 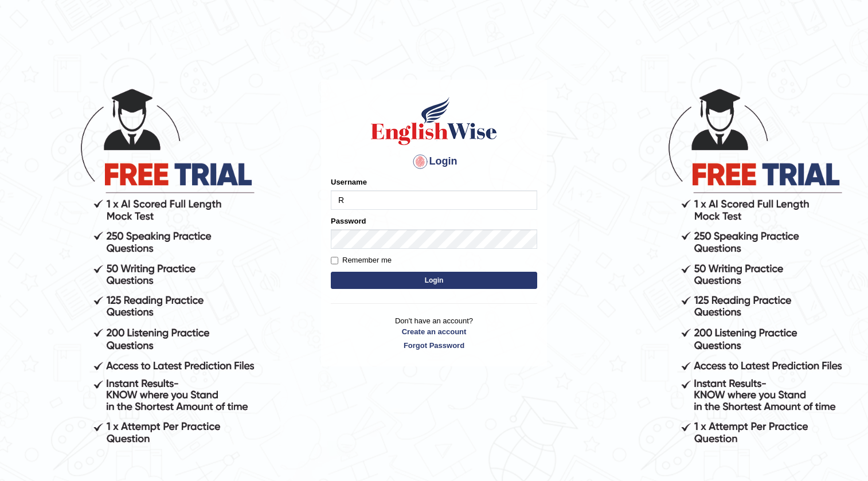 I want to click on h4: Login, so click(x=434, y=162).